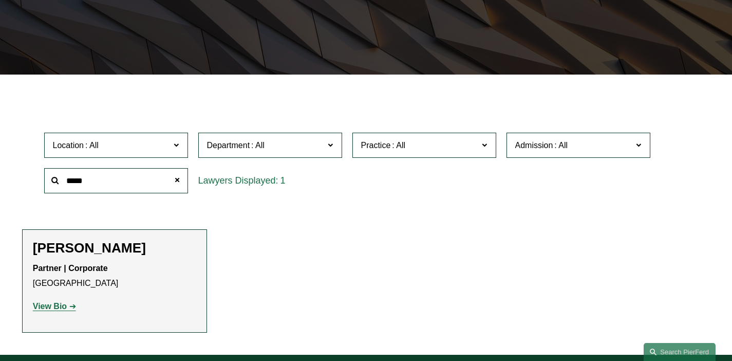 This screenshot has width=732, height=361. Describe the element at coordinates (54, 306) in the screenshot. I see `a: View Bio` at that location.